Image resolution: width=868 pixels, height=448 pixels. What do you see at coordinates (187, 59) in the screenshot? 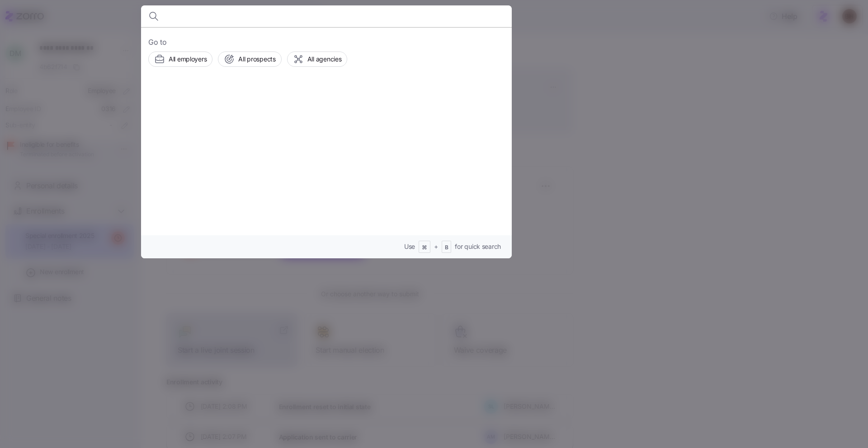
I see `span: All employers` at bounding box center [187, 59].